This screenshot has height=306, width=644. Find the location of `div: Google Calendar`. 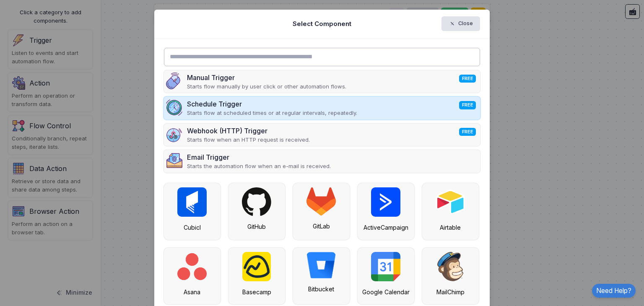

div: Google Calendar is located at coordinates (386, 292).